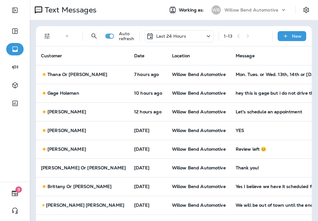 The image size is (318, 221). What do you see at coordinates (216, 10) in the screenshot?
I see `div: WB` at bounding box center [216, 10].